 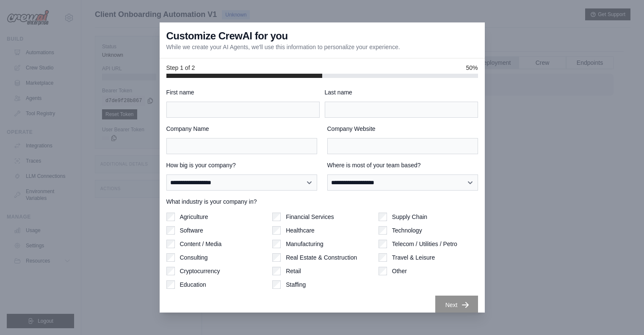 What do you see at coordinates (304, 244) in the screenshot?
I see `label: Manufacturing` at bounding box center [304, 244].